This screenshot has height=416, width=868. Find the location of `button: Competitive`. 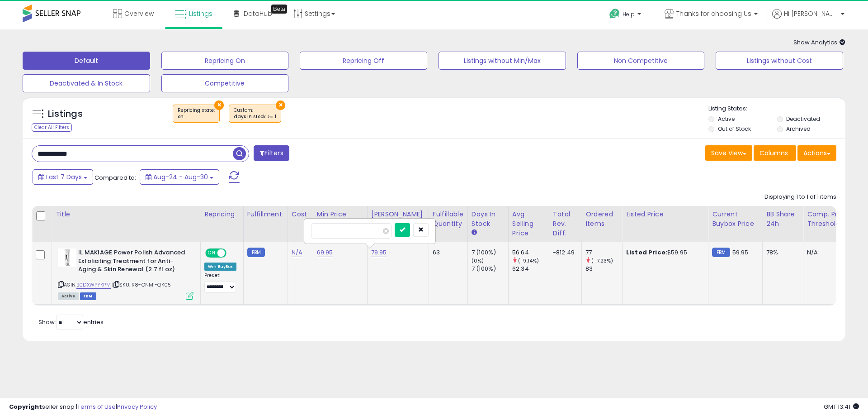

button: Competitive is located at coordinates (225, 83).